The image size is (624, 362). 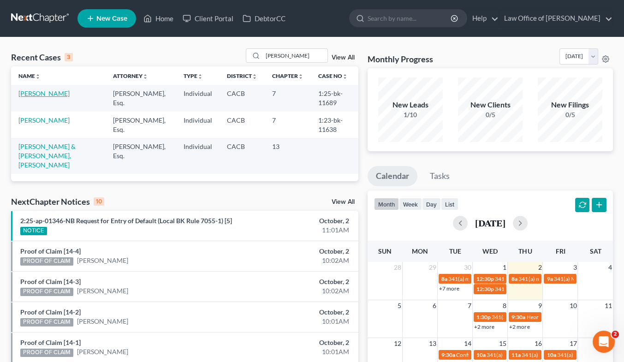 I want to click on div: NextChapter Notices, so click(x=58, y=202).